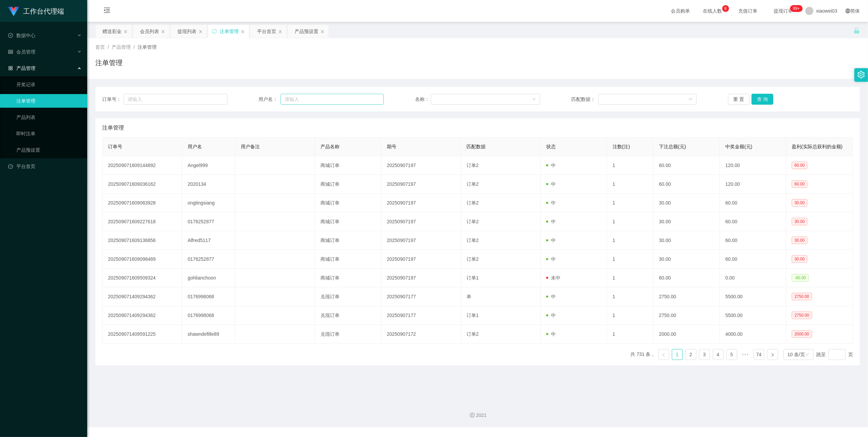 This screenshot has width=868, height=437. I want to click on a: 即时注单, so click(49, 133).